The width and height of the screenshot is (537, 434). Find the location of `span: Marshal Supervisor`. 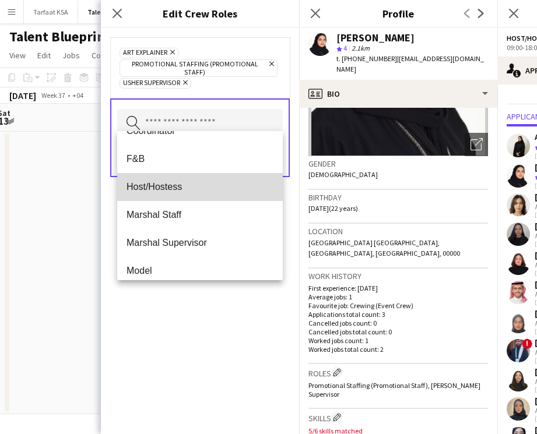

span: Marshal Supervisor is located at coordinates (200, 243).